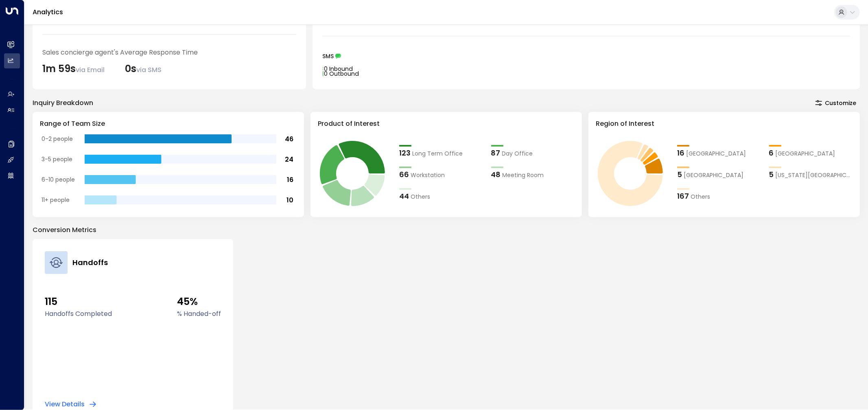  I want to click on a: Analytics, so click(47, 11).